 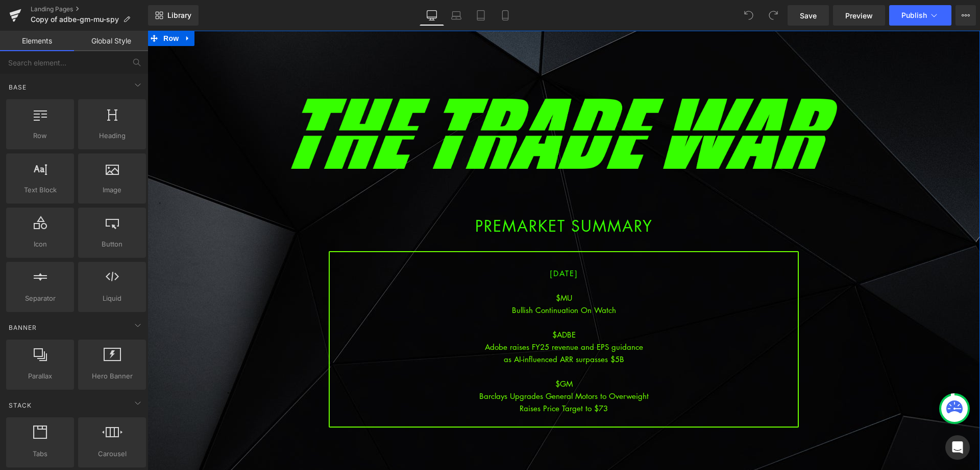 What do you see at coordinates (20, 405) in the screenshot?
I see `span: Stack` at bounding box center [20, 405].